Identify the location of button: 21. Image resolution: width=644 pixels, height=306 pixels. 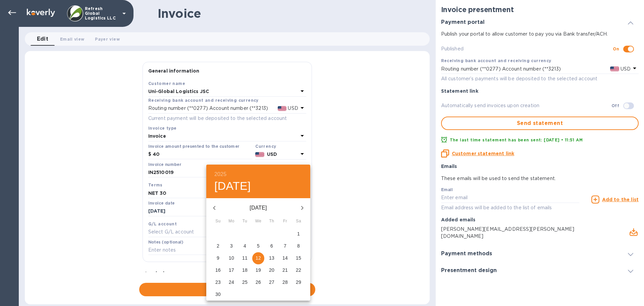
(285, 270).